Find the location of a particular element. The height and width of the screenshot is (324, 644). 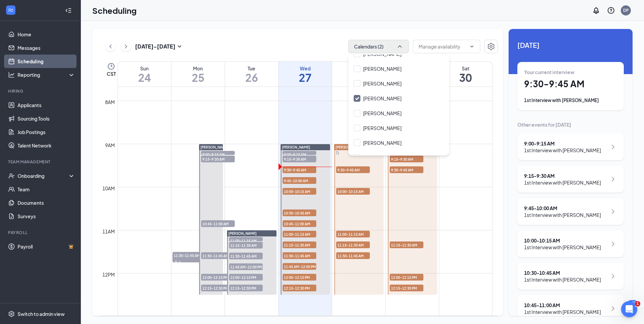

div: 10:00 - 10:15 AM is located at coordinates (562, 241).